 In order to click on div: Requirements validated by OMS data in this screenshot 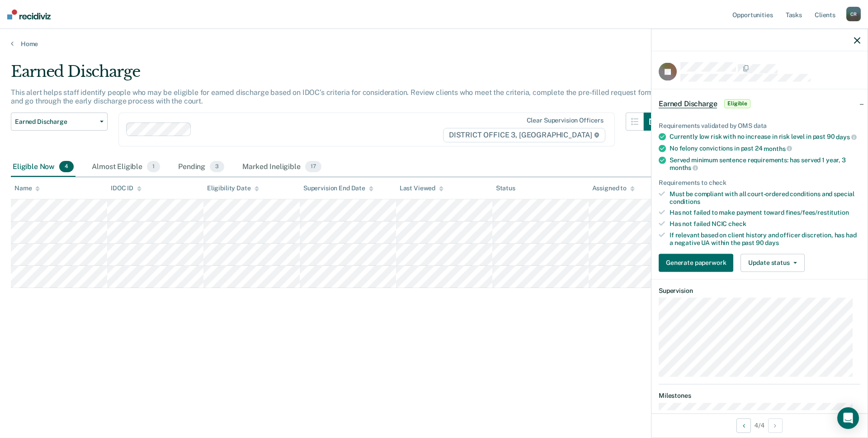, I will do `click(760, 125)`.